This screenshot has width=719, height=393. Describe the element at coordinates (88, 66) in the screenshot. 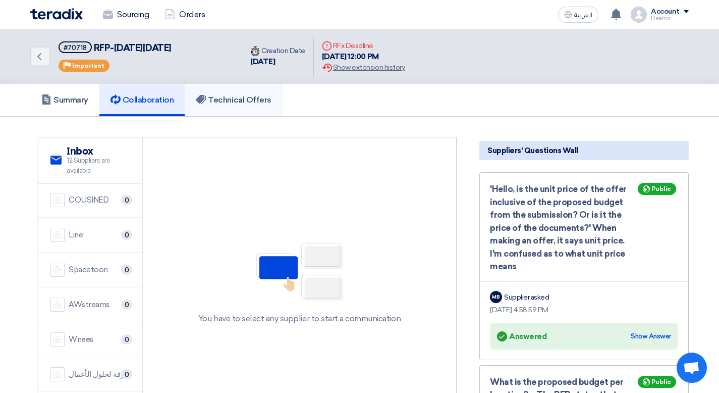

I see `span: Important` at that location.